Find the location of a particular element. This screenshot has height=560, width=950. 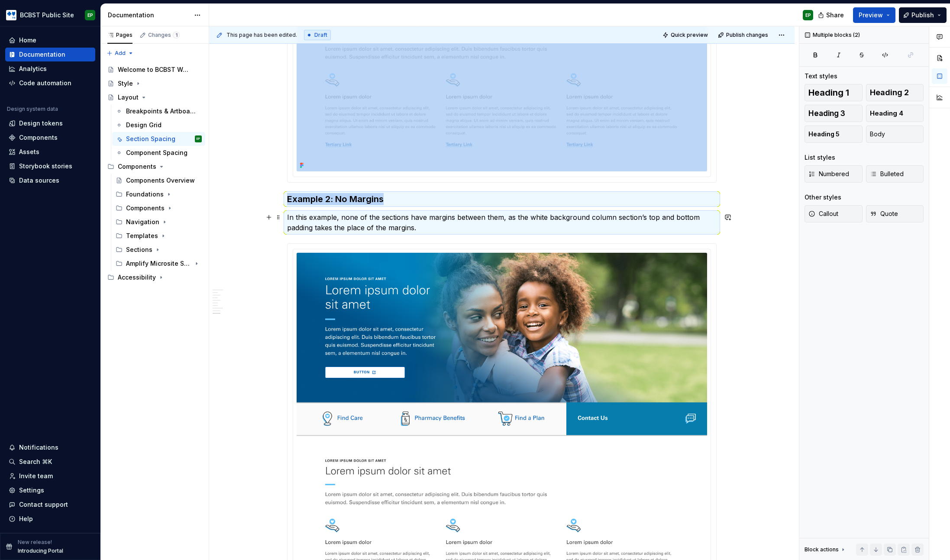

button: Preview is located at coordinates (874, 15).